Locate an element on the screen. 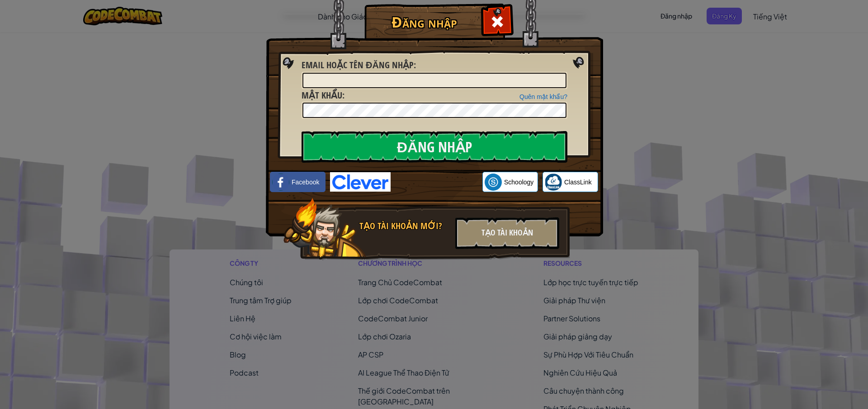 This screenshot has height=409, width=868. div: Tạo tài khoản mới? is located at coordinates (404, 226).